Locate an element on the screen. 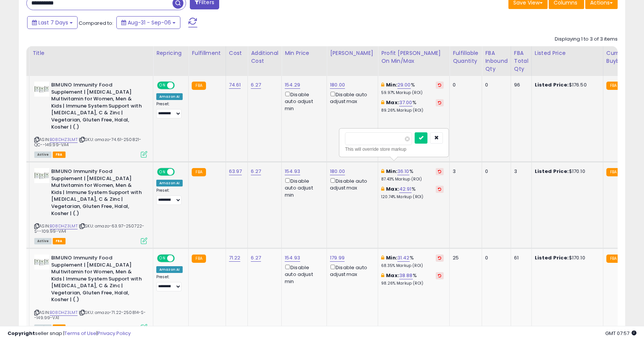 This screenshot has height=341, width=644. a: 63.97 is located at coordinates (235, 172).